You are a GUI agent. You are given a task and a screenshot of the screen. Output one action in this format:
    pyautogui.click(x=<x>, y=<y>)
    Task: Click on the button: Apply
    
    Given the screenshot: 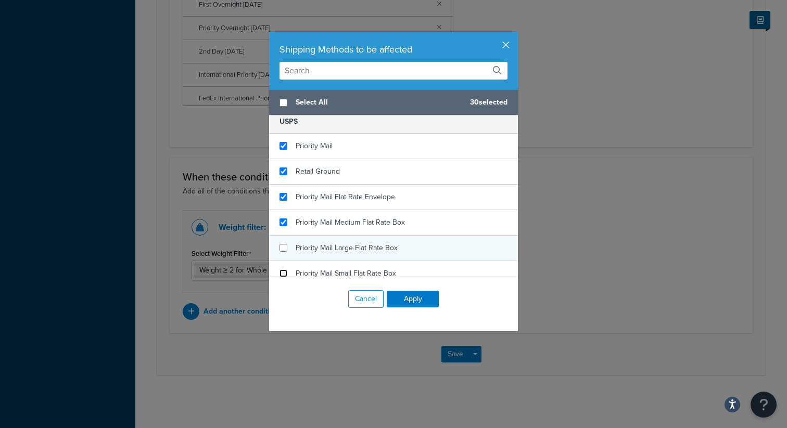 What is the action you would take?
    pyautogui.click(x=413, y=299)
    